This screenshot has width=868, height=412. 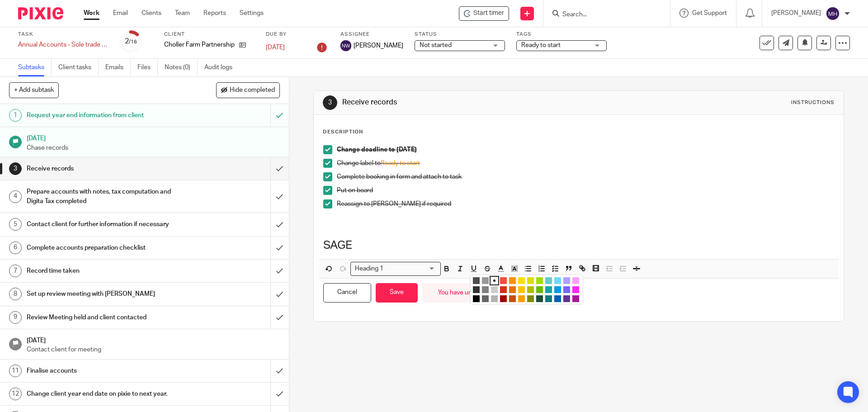 I want to click on a: Team, so click(x=182, y=13).